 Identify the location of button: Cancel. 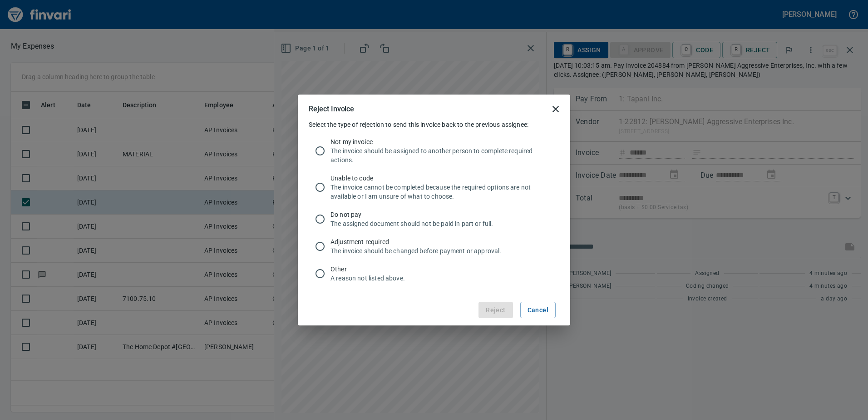
(538, 310).